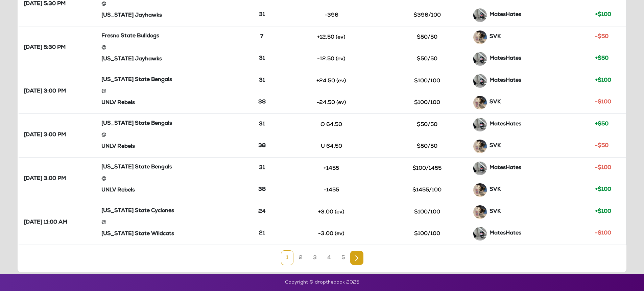 Image resolution: width=644 pixels, height=291 pixels. What do you see at coordinates (262, 37) in the screenshot?
I see `strong: 7` at bounding box center [262, 37].